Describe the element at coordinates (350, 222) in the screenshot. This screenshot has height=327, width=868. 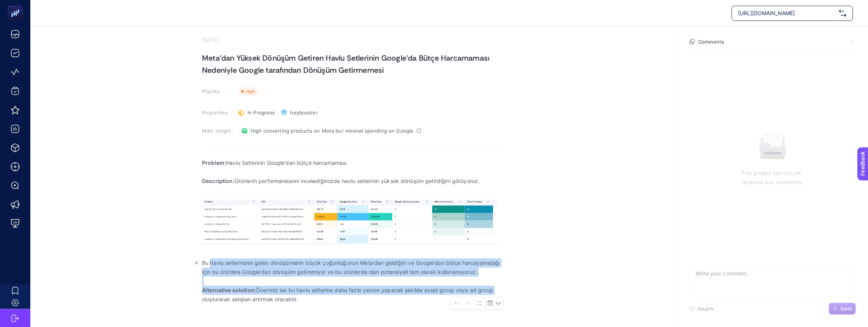
I see `img: 1756900701690-image.png` at that location.